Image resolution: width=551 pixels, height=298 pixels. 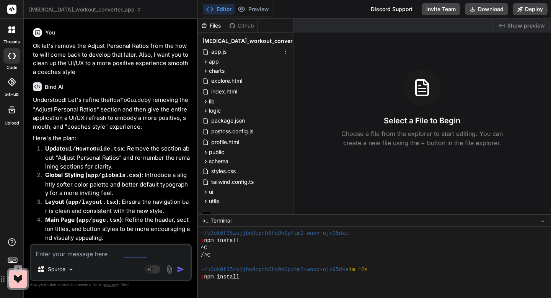 What do you see at coordinates (113, 175) in the screenshot?
I see `code: app/globals.css` at bounding box center [113, 175].